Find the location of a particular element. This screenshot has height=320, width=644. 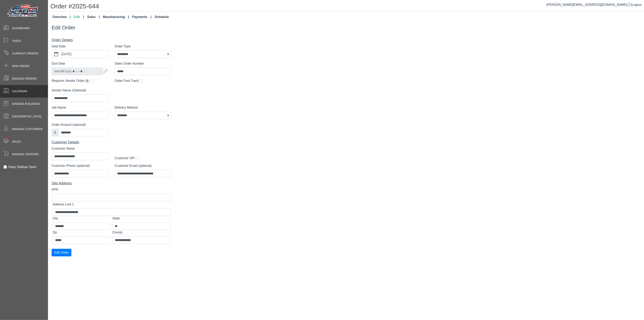

button: Edit Order is located at coordinates (61, 253).